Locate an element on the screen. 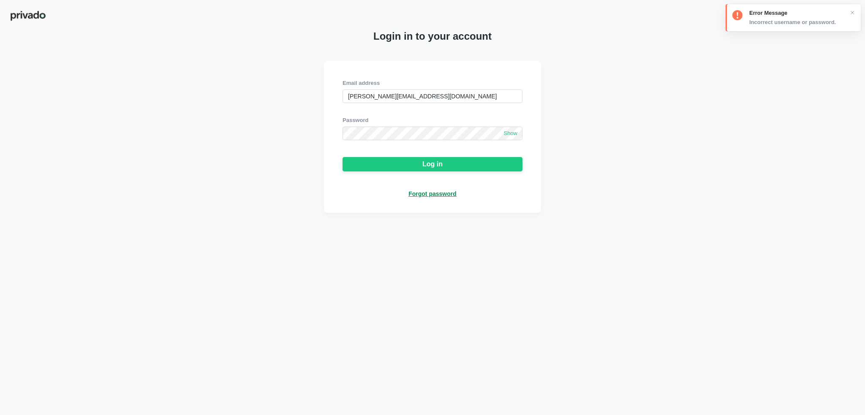  div: Email address is located at coordinates (433, 83).